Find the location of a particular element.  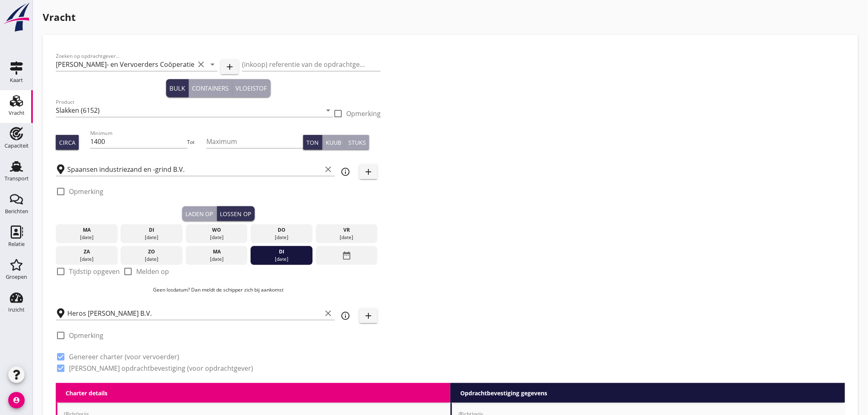

div: wo is located at coordinates (216, 230).